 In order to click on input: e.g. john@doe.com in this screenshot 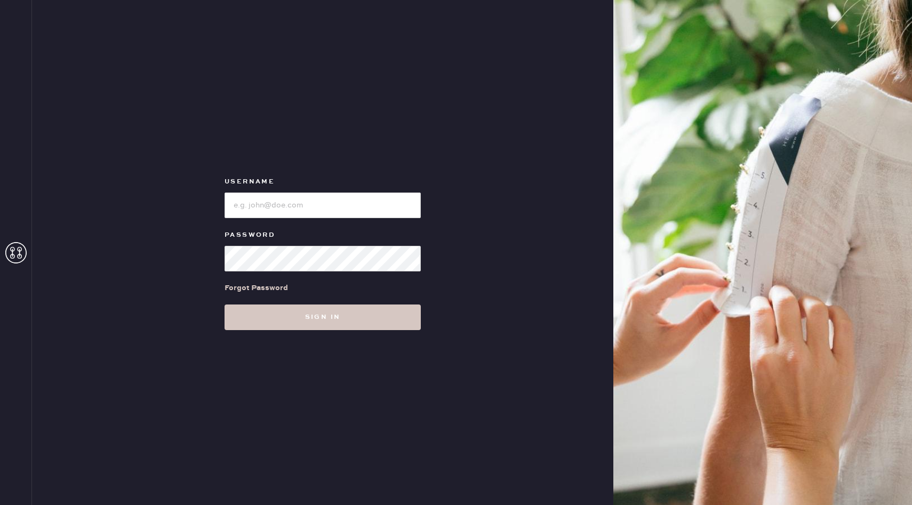, I will do `click(323, 205)`.